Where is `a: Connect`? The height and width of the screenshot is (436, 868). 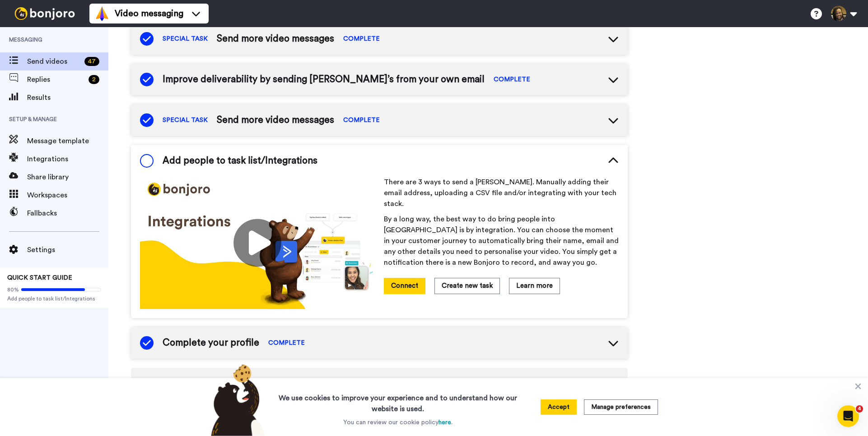
a: Connect is located at coordinates (405, 286).